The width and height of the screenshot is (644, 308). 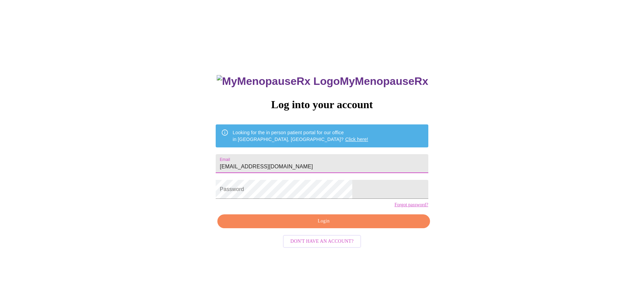 I want to click on h3: Log into your account, so click(x=322, y=104).